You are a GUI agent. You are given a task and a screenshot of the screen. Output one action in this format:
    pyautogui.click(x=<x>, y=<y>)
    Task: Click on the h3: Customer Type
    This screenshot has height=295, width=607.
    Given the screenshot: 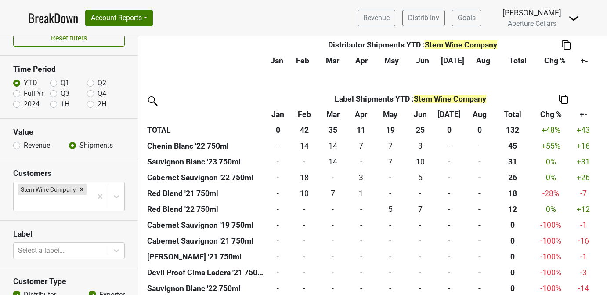 What is the action you would take?
    pyautogui.click(x=69, y=281)
    